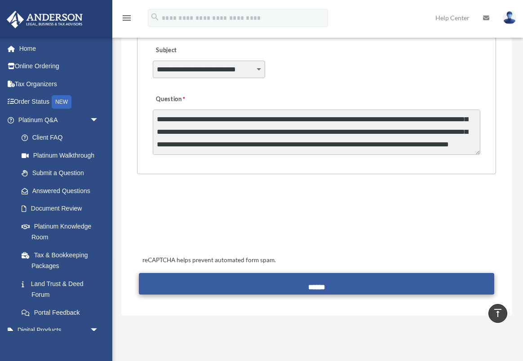 The image size is (523, 361). I want to click on a: Platinum Q&Aarrow_drop_down, so click(59, 120).